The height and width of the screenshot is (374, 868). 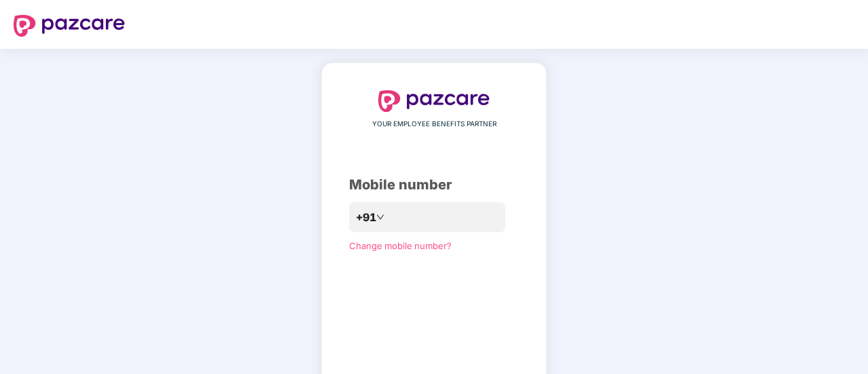 I want to click on span: YOUR EMPLOYEE BENEFITS PARTNER, so click(x=434, y=124).